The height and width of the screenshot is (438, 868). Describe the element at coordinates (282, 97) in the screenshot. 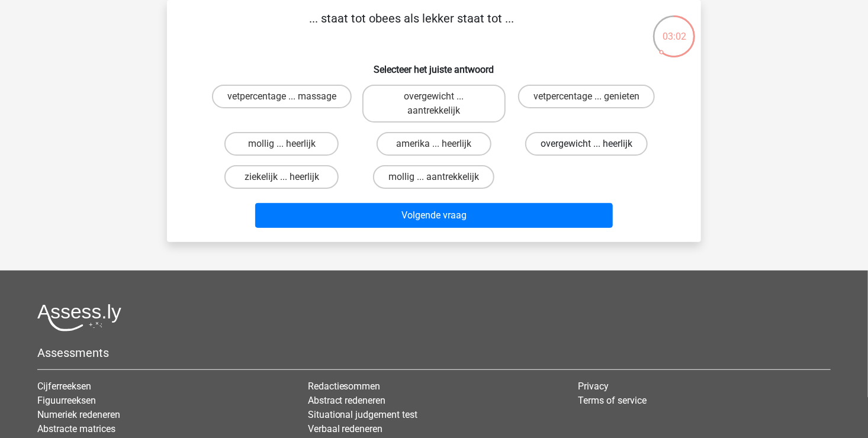

I see `label: vetpercentage ... massage` at that location.